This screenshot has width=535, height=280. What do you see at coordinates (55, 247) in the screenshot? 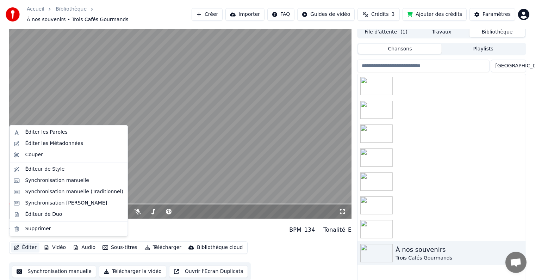
I see `button: Vidéo` at bounding box center [55, 247].